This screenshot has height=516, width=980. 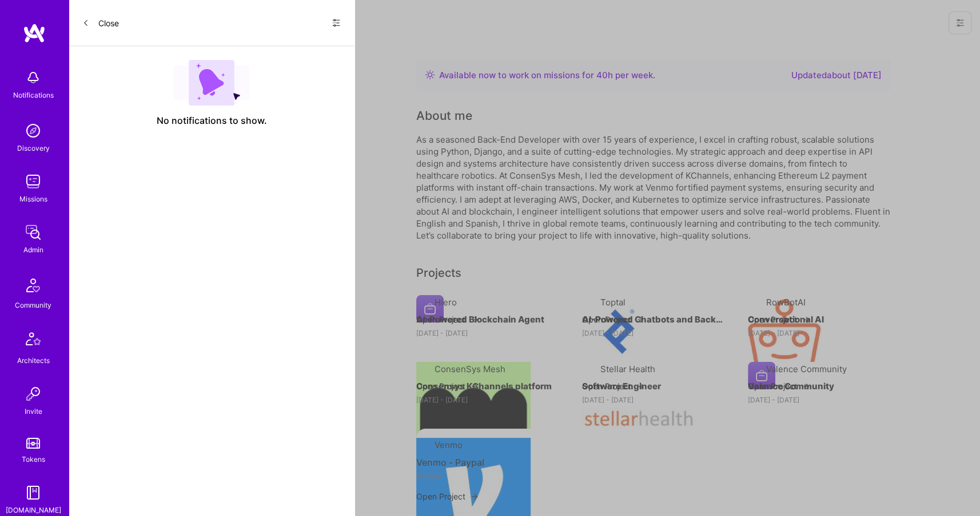 What do you see at coordinates (33, 459) in the screenshot?
I see `div: Tokens` at bounding box center [33, 459].